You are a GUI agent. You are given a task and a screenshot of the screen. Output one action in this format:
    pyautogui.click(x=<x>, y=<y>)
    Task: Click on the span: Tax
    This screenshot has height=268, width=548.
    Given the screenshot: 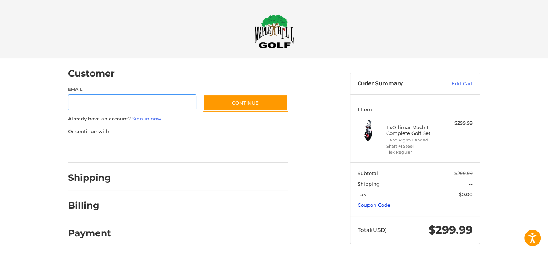 What is the action you would take?
    pyautogui.click(x=362, y=194)
    